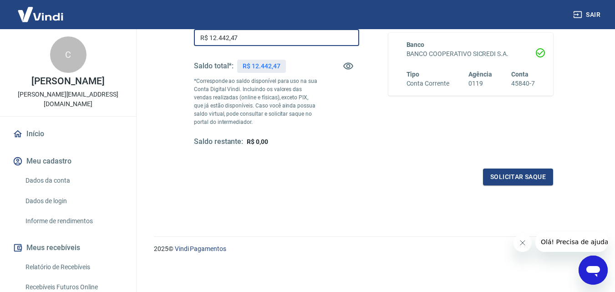 This screenshot has height=292, width=615. What do you see at coordinates (481, 83) in the screenshot?
I see `h6: 0119` at bounding box center [481, 83].